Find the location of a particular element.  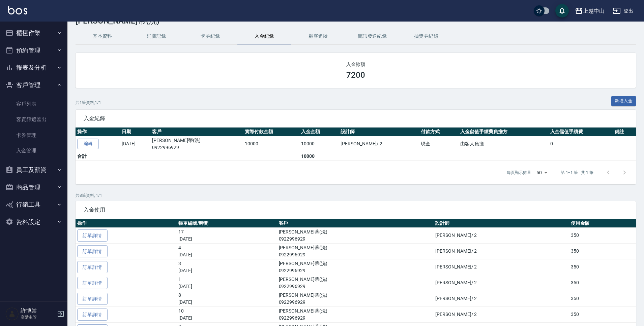

th: 入金金額 is located at coordinates (319, 132).